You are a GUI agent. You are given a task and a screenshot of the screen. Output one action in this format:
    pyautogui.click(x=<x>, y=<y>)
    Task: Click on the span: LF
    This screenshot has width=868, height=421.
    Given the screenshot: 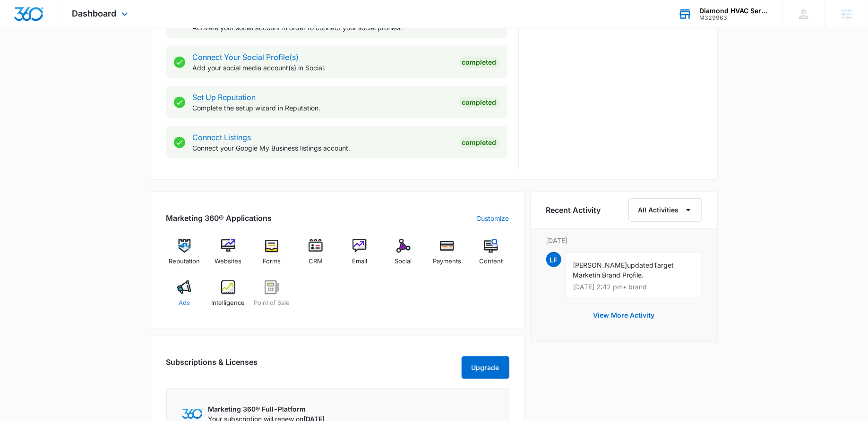 What is the action you would take?
    pyautogui.click(x=553, y=260)
    